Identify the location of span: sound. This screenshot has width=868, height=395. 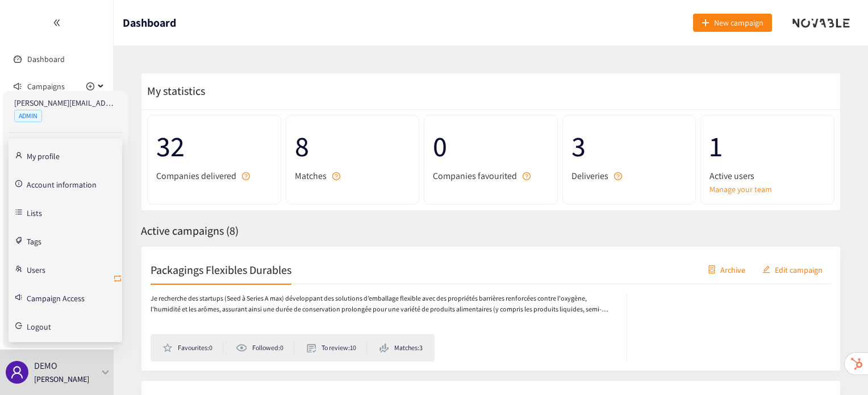
(17, 86).